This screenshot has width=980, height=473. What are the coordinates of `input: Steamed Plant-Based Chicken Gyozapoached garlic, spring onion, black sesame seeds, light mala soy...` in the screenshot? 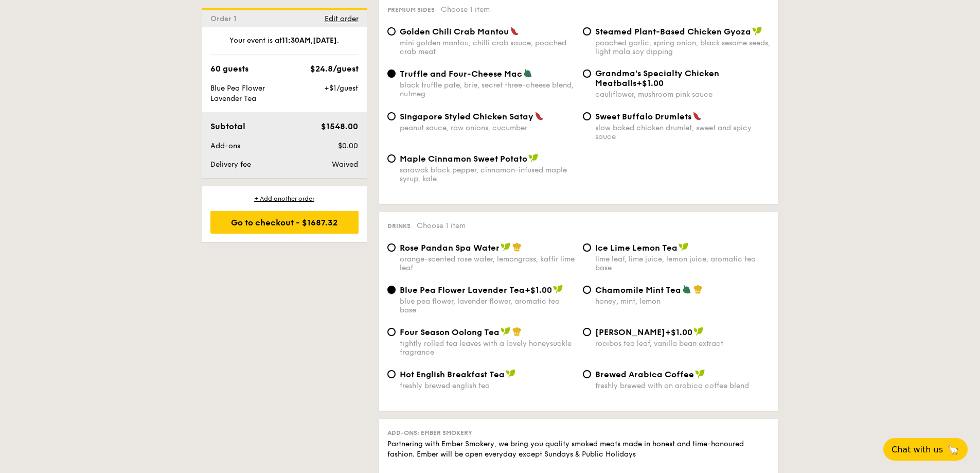 It's located at (586, 31).